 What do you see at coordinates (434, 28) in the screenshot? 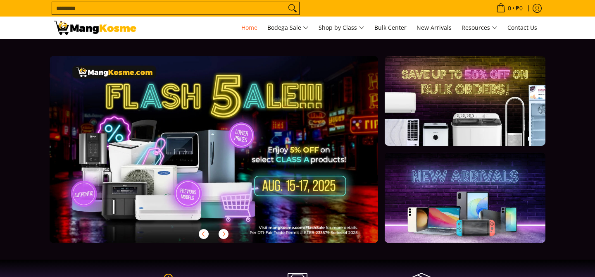
I see `a: New Arrivals` at bounding box center [434, 28].